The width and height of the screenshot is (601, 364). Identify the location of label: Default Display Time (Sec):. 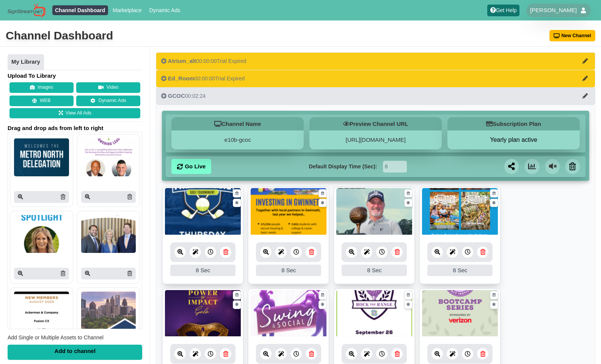
(343, 167).